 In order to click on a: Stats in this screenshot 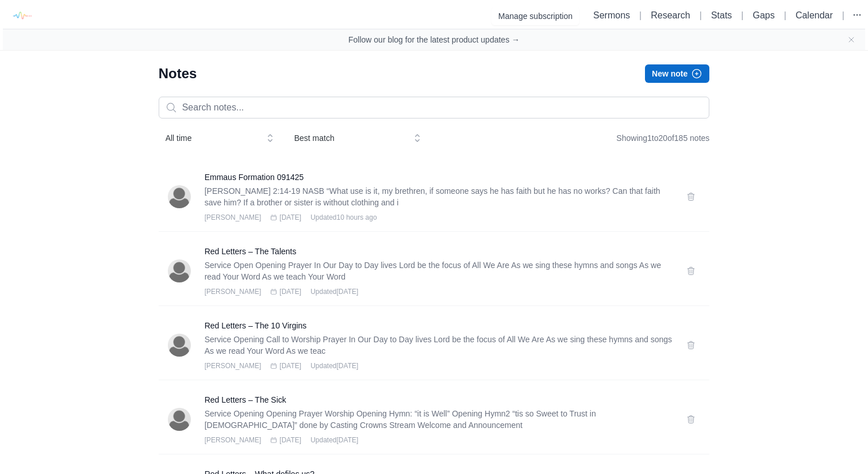, I will do `click(721, 15)`.